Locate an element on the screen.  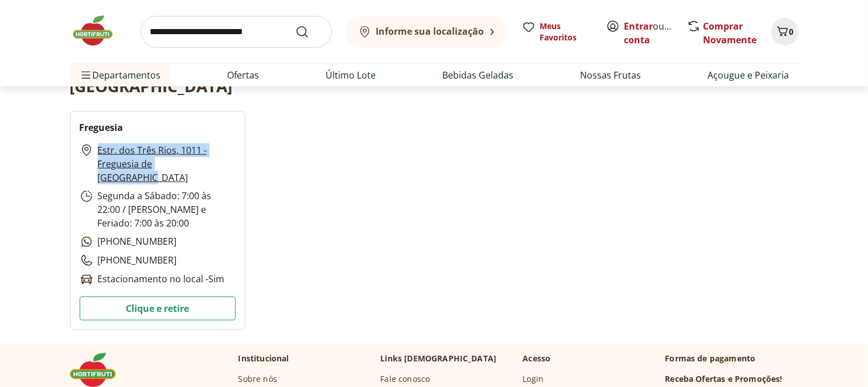
a: Fale conosco is located at coordinates (405, 379).